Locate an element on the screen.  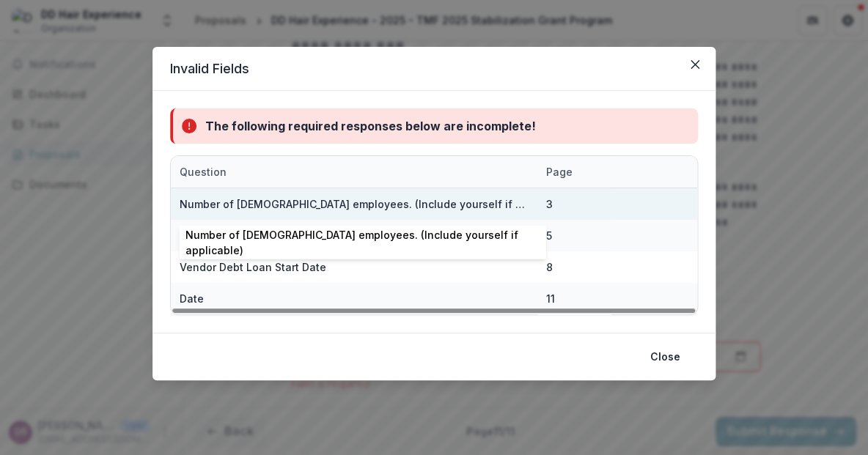
div: The following required responses below are incomplete! is located at coordinates (370, 126).